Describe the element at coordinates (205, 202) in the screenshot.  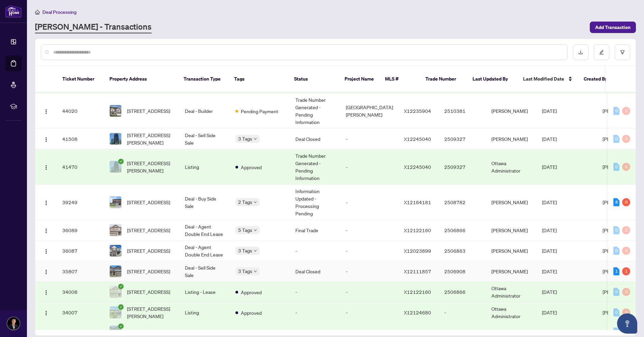
I see `td: Deal - Buy Side Sale` at that location.